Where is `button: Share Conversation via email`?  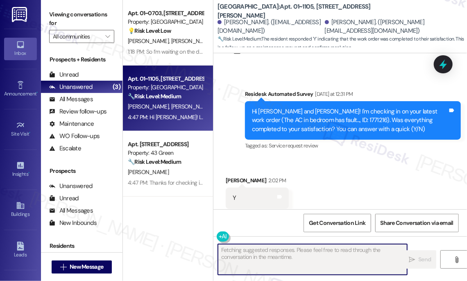 button: Share Conversation via email is located at coordinates (417, 223).